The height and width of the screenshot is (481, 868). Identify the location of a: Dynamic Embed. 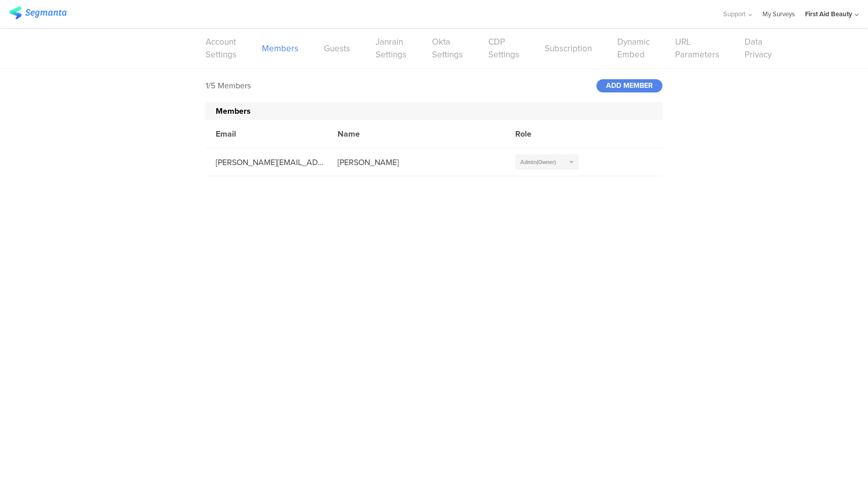
(633, 48).